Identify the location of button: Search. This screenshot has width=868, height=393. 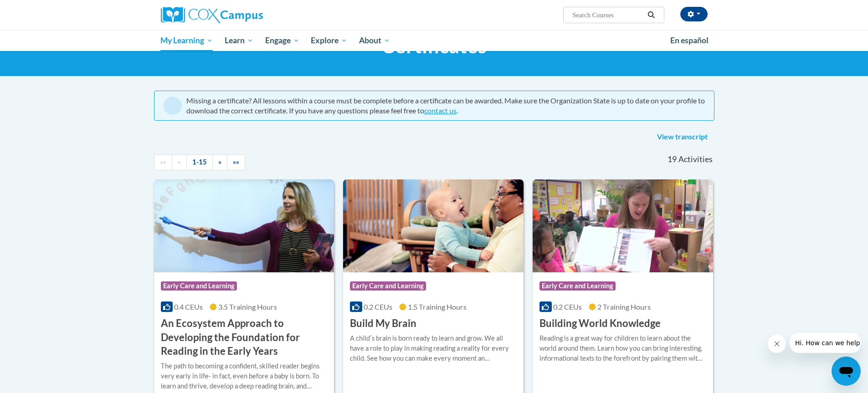
(651, 15).